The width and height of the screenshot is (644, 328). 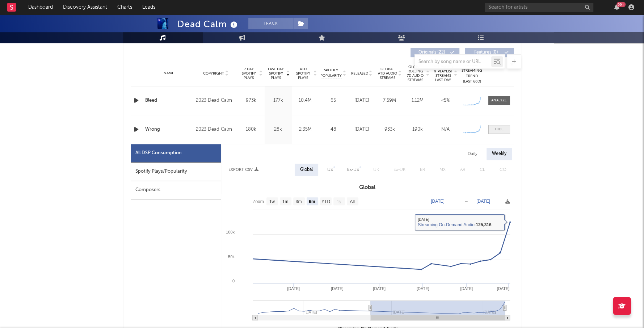 I want to click on button: Track, so click(x=271, y=24).